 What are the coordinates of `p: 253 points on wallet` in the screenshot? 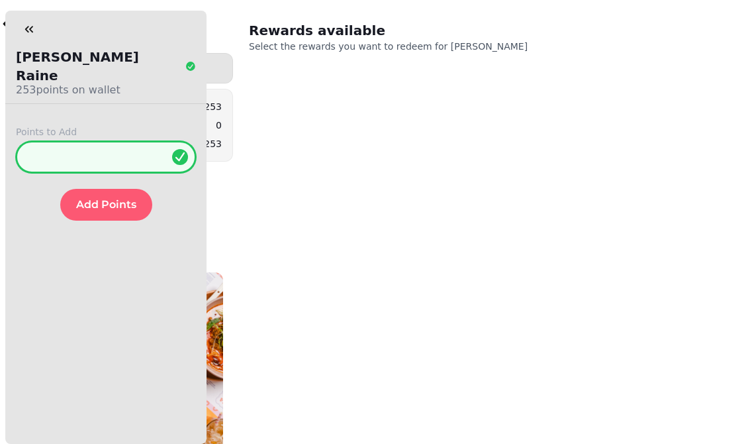 It's located at (106, 90).